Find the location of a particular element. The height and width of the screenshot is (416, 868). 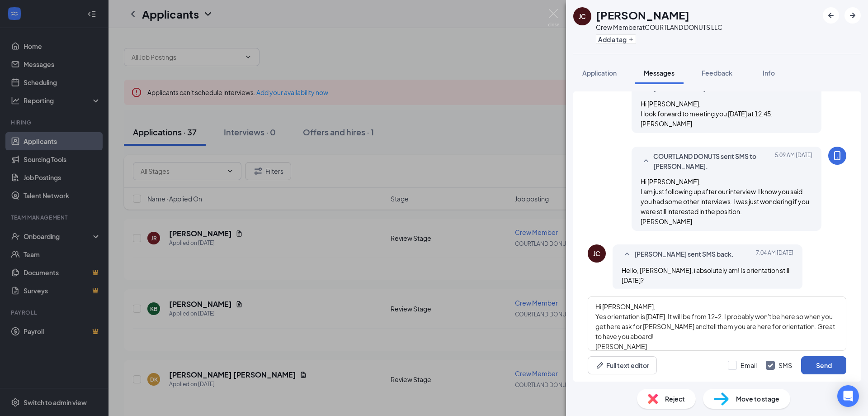

svg: Pen is located at coordinates (599, 365).